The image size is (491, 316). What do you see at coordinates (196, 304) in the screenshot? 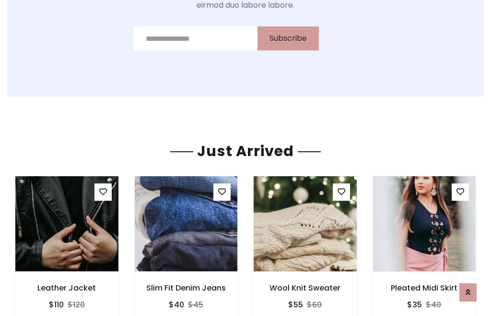
I see `del: $45` at bounding box center [196, 304].